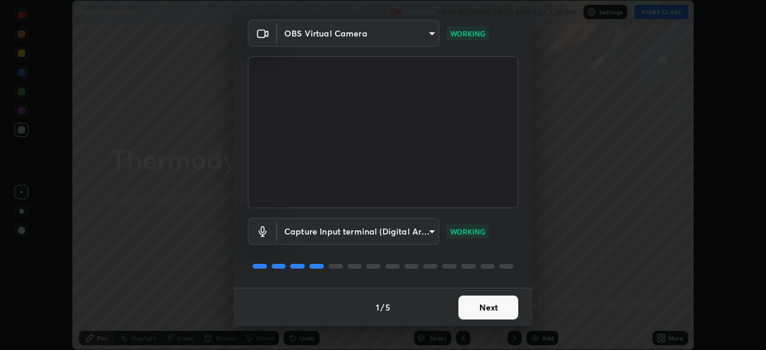  I want to click on h4: 5, so click(388, 307).